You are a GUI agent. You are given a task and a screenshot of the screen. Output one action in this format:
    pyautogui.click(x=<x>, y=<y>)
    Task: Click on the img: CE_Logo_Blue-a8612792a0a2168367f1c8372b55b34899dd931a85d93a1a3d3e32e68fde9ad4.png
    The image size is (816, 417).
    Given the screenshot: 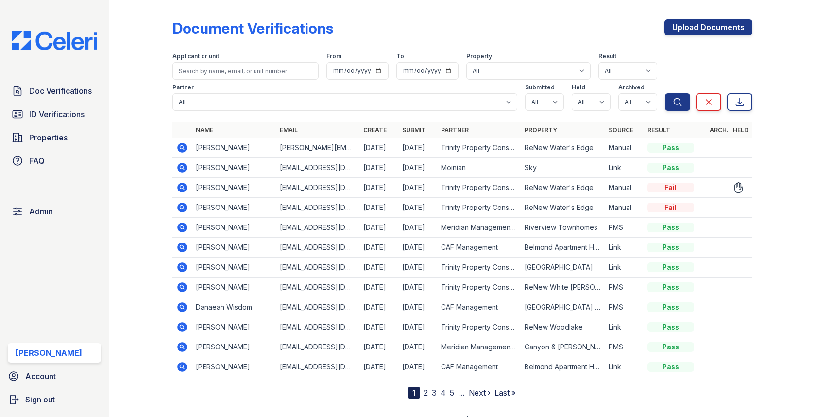 What is the action you would take?
    pyautogui.click(x=54, y=40)
    